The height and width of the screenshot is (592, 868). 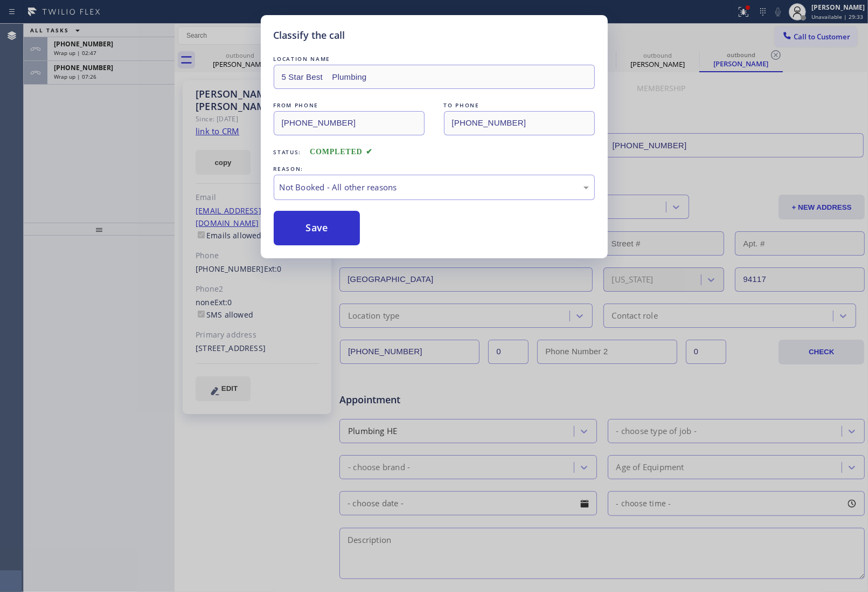 I want to click on div: REASON:, so click(x=434, y=168).